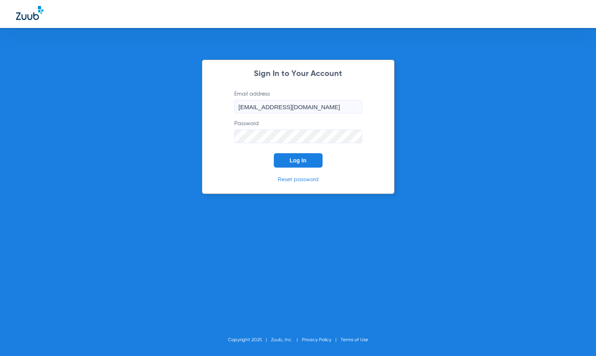  I want to click on label: Email address, so click(298, 102).